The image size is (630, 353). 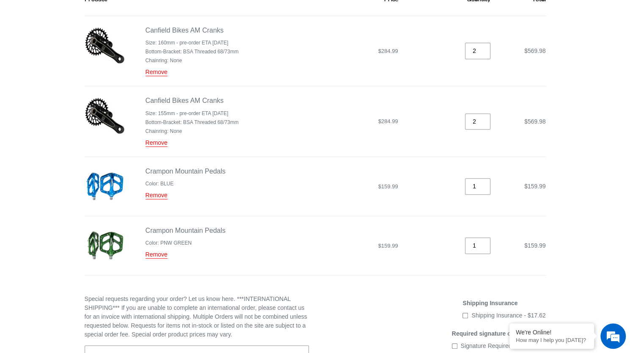 I want to click on img: PNW-green, so click(x=104, y=245).